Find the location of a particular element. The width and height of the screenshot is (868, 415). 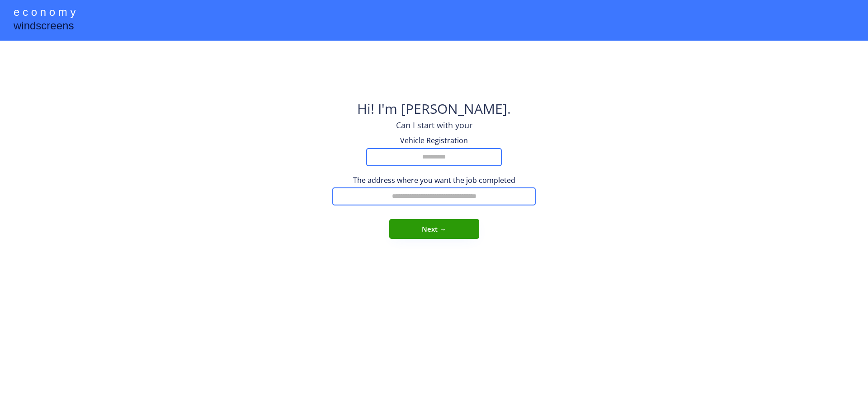

div: Can I start with your is located at coordinates (434, 125).